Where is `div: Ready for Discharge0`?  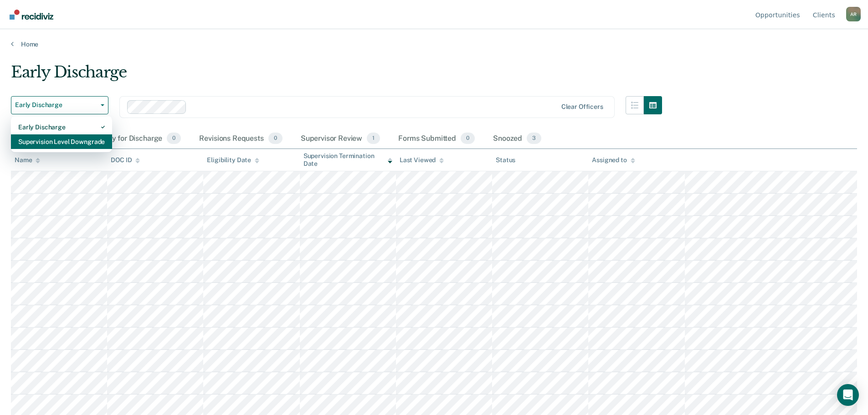
div: Ready for Discharge0 is located at coordinates (138, 139).